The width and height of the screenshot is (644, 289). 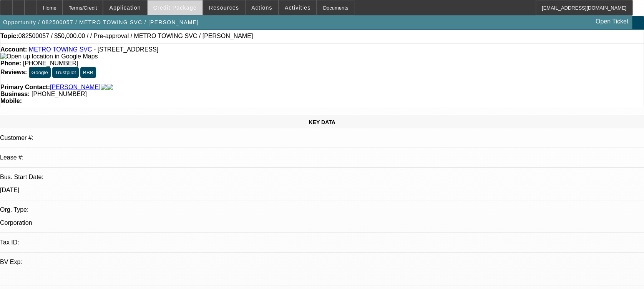 What do you see at coordinates (13, 49) in the screenshot?
I see `strong: Account:` at bounding box center [13, 49].